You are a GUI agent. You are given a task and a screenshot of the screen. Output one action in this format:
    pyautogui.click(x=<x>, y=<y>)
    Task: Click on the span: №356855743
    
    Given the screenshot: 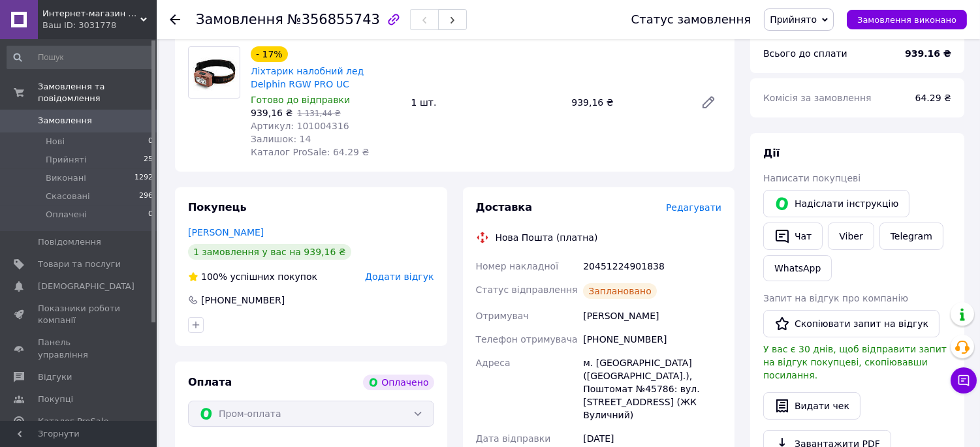 What is the action you would take?
    pyautogui.click(x=334, y=20)
    